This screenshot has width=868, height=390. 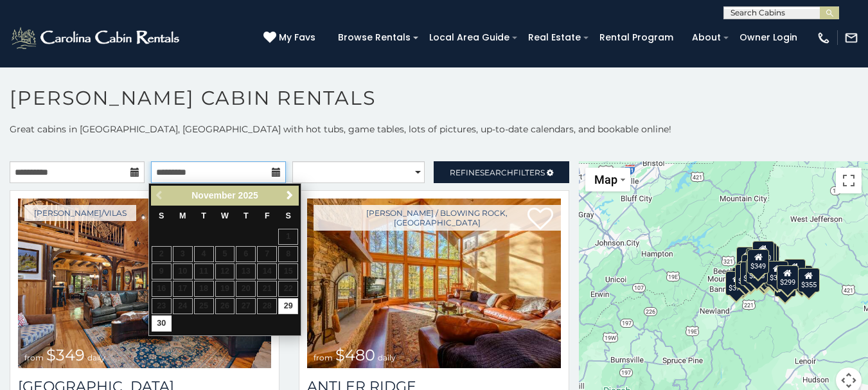 I want to click on span: Tuesday, so click(x=204, y=216).